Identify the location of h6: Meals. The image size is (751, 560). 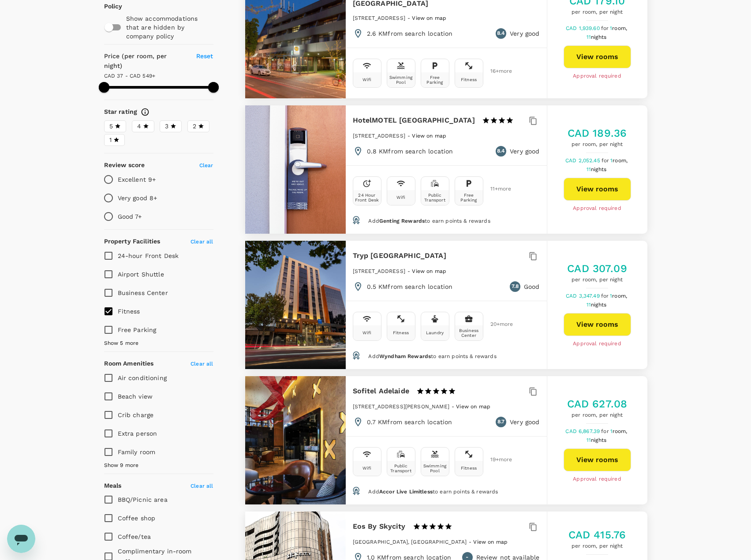
(113, 486).